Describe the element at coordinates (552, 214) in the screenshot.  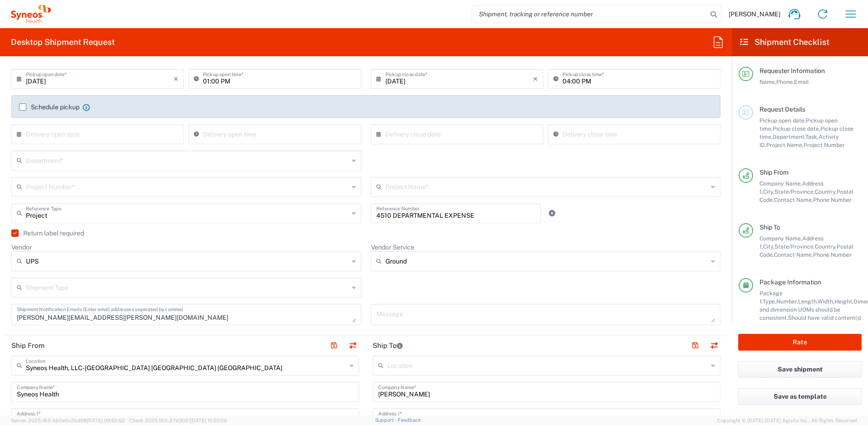
I see `a: Add Reference` at that location.